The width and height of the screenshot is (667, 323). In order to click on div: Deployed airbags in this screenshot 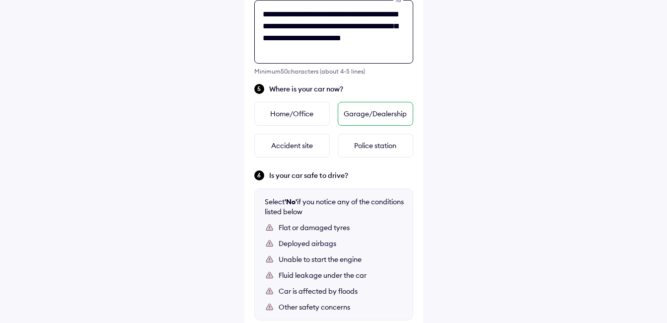, I will do `click(341, 244)`.